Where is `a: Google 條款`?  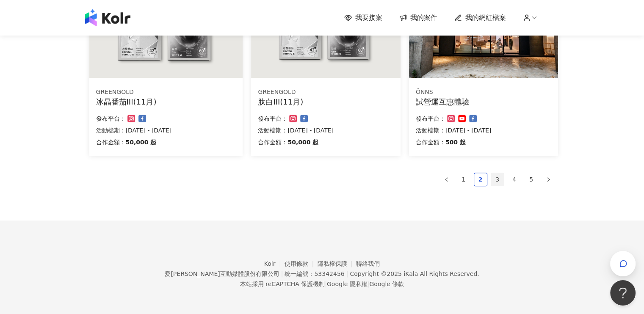 a: Google 條款 is located at coordinates (387, 284).